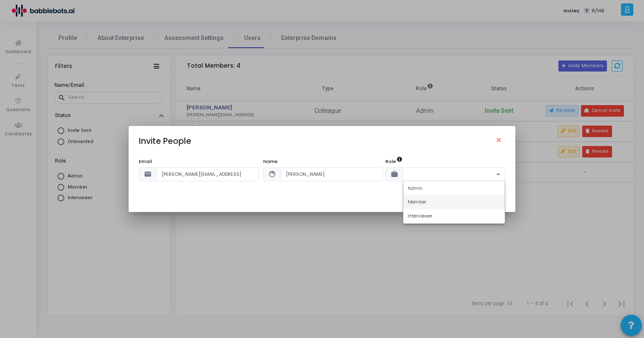 This screenshot has height=338, width=644. Describe the element at coordinates (417, 202) in the screenshot. I see `span: Member` at that location.